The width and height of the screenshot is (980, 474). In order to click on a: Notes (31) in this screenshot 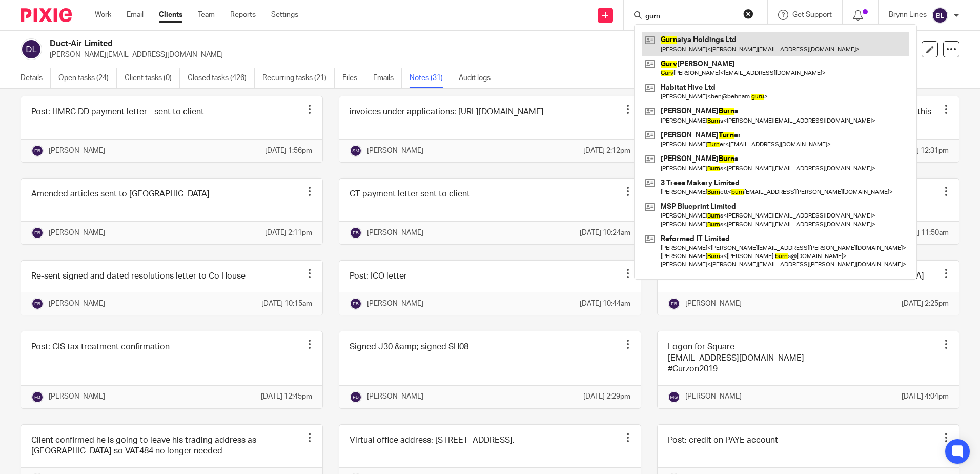, I will do `click(430, 78)`.